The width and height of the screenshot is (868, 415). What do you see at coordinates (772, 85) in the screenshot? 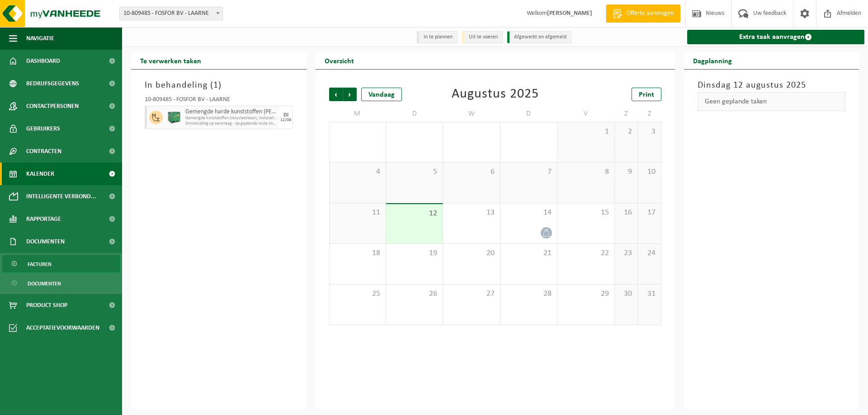
I see `h3: Dinsdag 12 augustus 2025` at bounding box center [772, 85].